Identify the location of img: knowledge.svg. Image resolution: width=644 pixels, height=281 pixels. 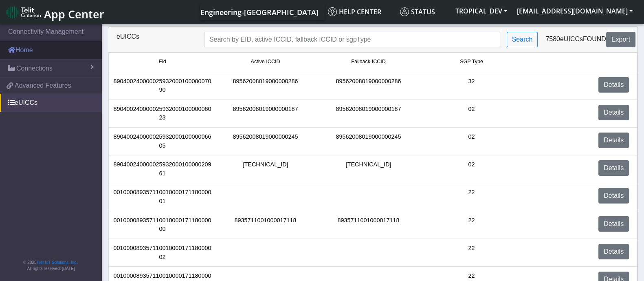
(332, 12).